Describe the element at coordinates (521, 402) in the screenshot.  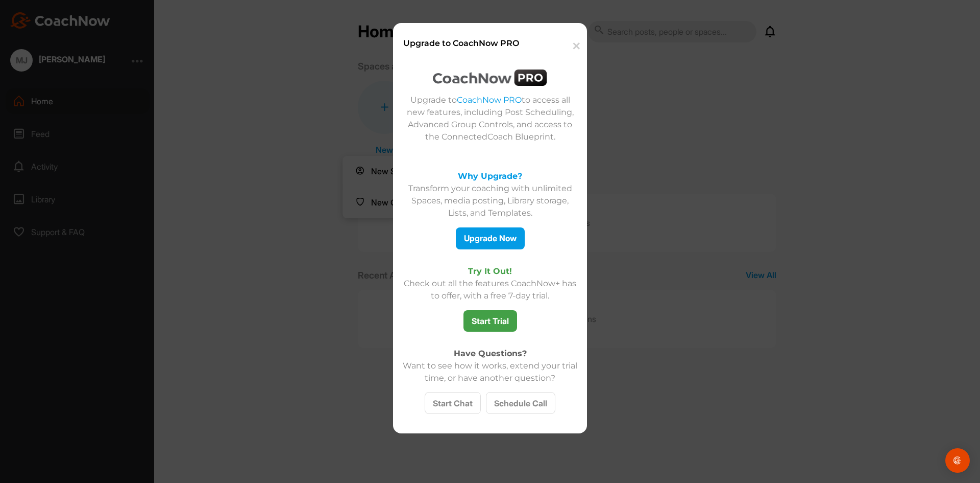
I see `button: Schedule Call` at that location.